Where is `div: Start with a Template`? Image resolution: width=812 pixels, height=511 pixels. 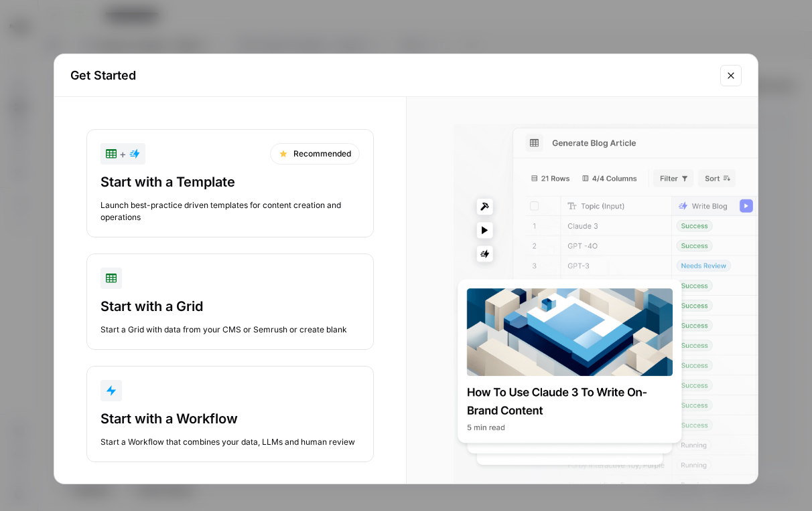
div: Start with a Template is located at coordinates (230, 182).